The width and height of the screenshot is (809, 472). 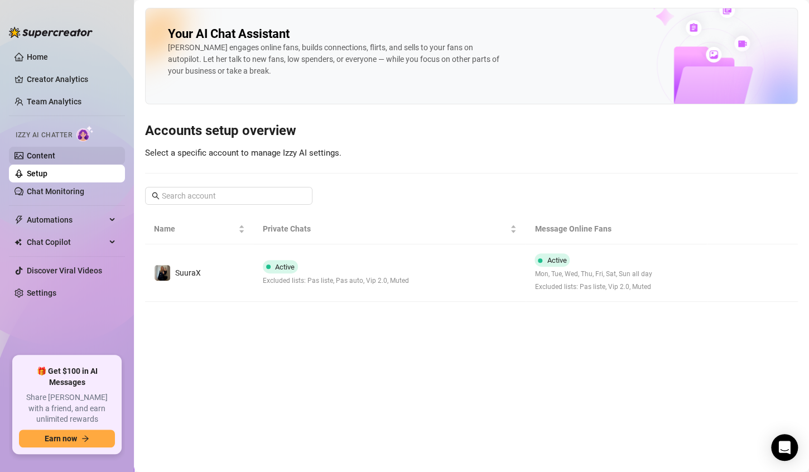 I want to click on a: Team Analytics, so click(x=54, y=102).